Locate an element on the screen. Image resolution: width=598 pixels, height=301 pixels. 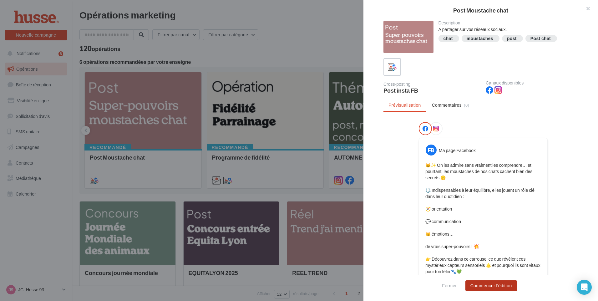
div: Cross-posting is located at coordinates (432, 84).